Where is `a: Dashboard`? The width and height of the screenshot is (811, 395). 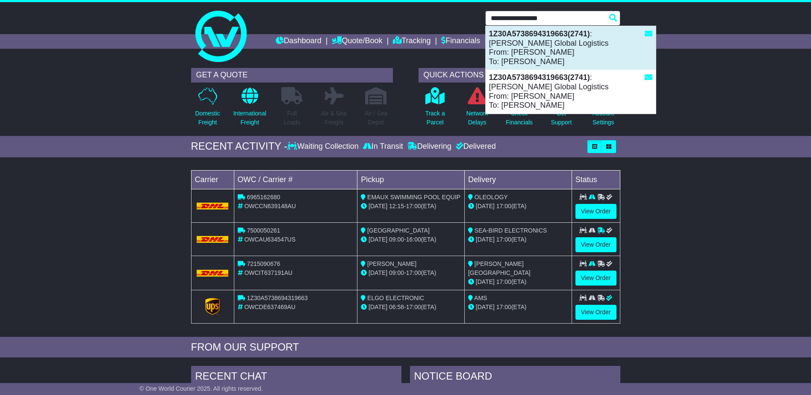 a: Dashboard is located at coordinates (298, 41).